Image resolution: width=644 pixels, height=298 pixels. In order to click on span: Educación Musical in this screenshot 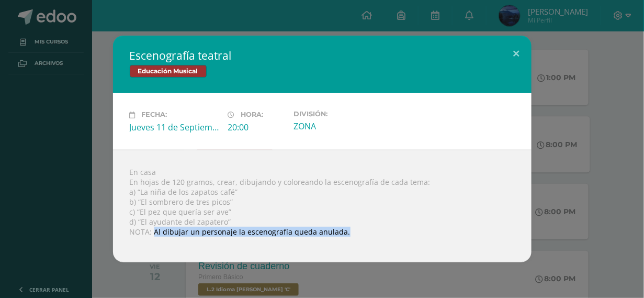, I will do `click(168, 72)`.